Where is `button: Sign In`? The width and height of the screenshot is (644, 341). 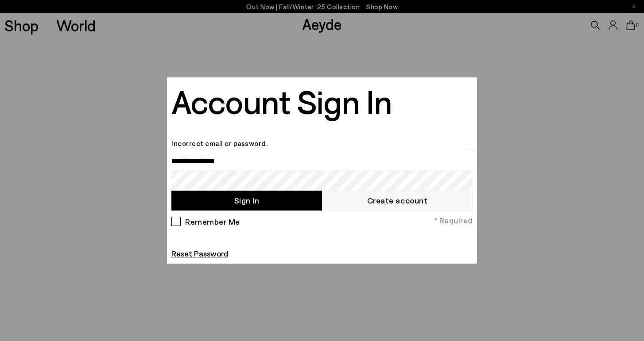 button: Sign In is located at coordinates (247, 201).